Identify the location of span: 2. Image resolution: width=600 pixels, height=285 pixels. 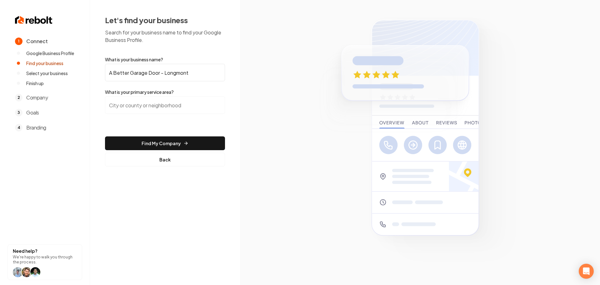
(19, 98).